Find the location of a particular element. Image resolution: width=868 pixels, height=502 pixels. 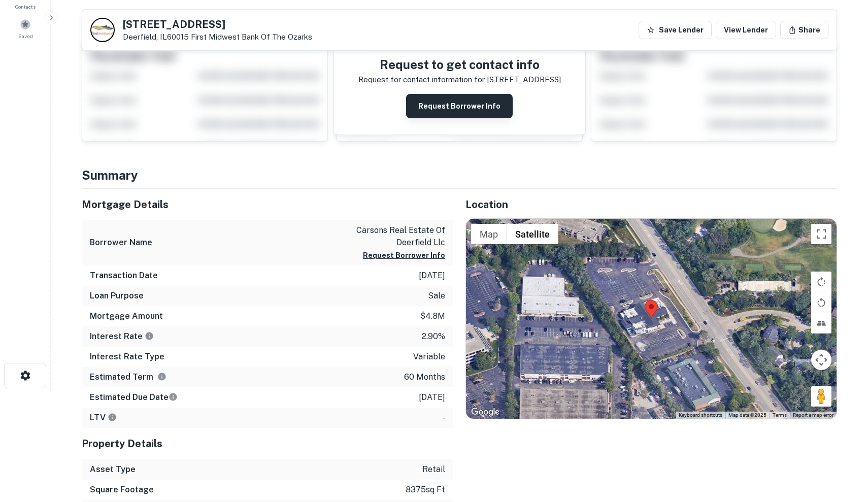

svg: The interest rates displayed on the website are for informational purposes only and may be report... is located at coordinates (149, 336).